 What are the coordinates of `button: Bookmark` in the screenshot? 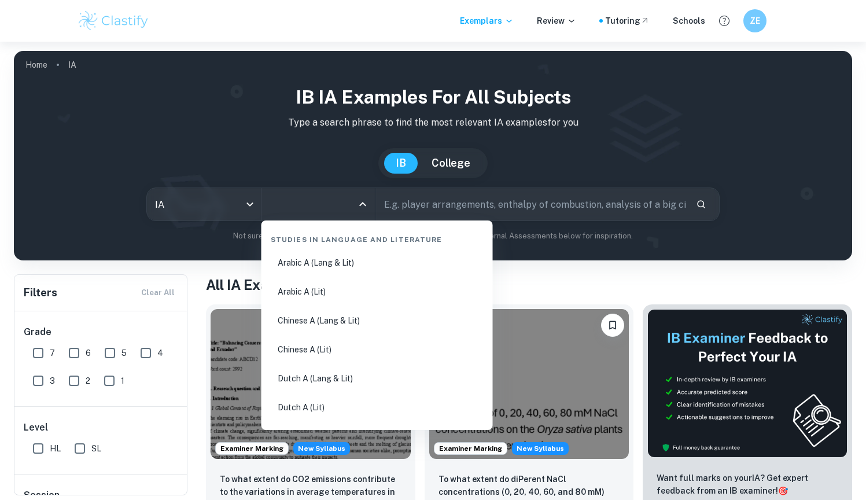 It's located at (613, 325).